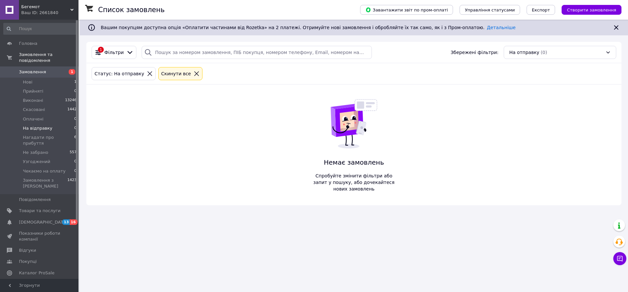  What do you see at coordinates (544, 52) in the screenshot?
I see `span: (0)` at bounding box center [544, 52].